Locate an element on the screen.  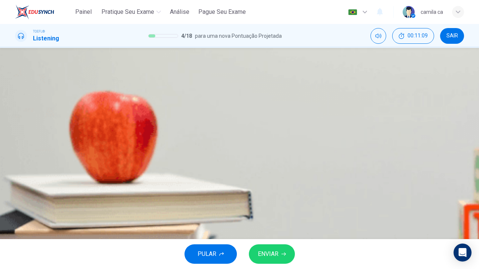
div: Open Intercom Messenger is located at coordinates (463, 253).